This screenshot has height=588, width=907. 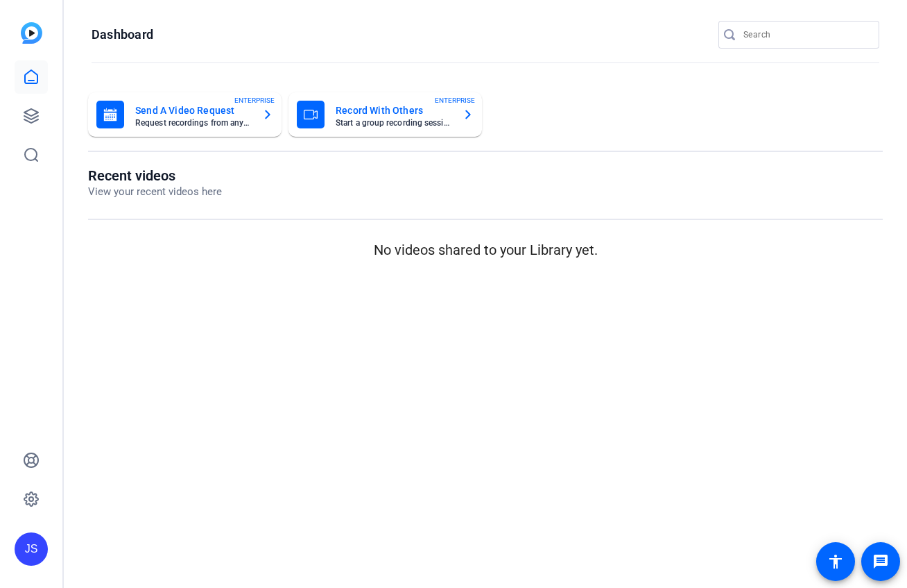 What do you see at coordinates (155, 175) in the screenshot?
I see `h1: Recent videos` at bounding box center [155, 175].